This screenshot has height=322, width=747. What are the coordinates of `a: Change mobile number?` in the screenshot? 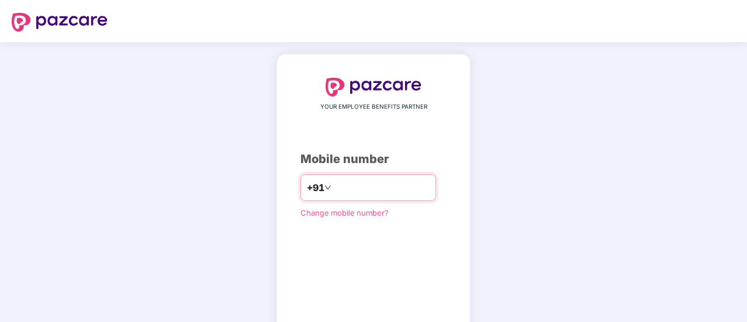 It's located at (344, 213).